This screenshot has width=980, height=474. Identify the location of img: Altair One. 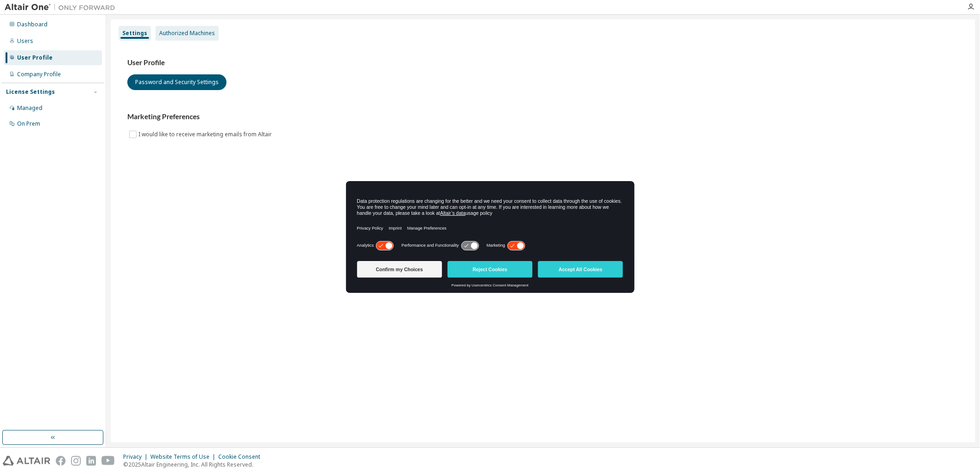
(62, 7).